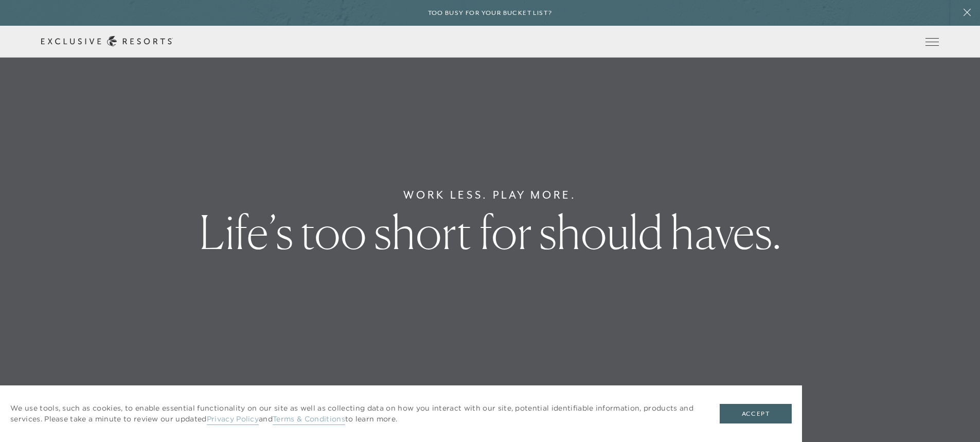  What do you see at coordinates (490, 13) in the screenshot?
I see `h6: Too busy for your bucket list?` at bounding box center [490, 13].